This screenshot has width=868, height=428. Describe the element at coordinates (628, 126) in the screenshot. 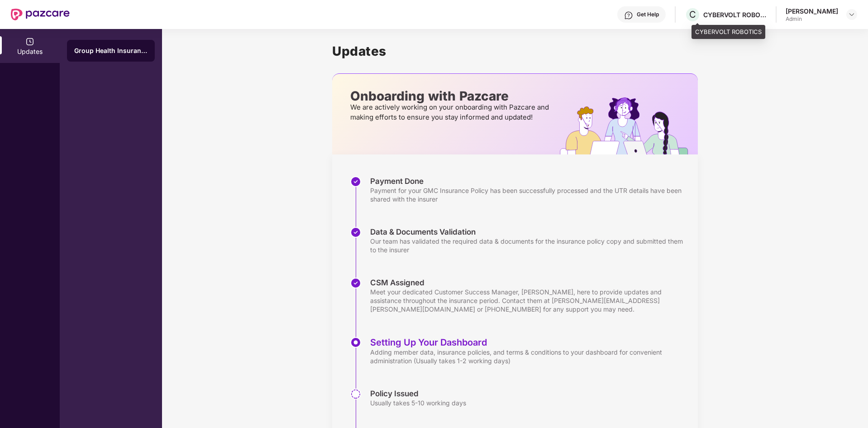

I see `img: hrOnboarding` at that location.